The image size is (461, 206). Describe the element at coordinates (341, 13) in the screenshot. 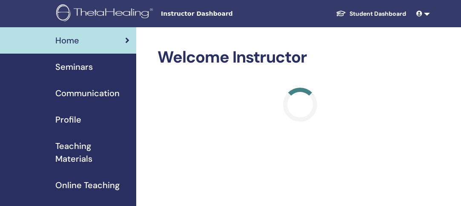

I see `img: graduation-cap-white.svg` at that location.